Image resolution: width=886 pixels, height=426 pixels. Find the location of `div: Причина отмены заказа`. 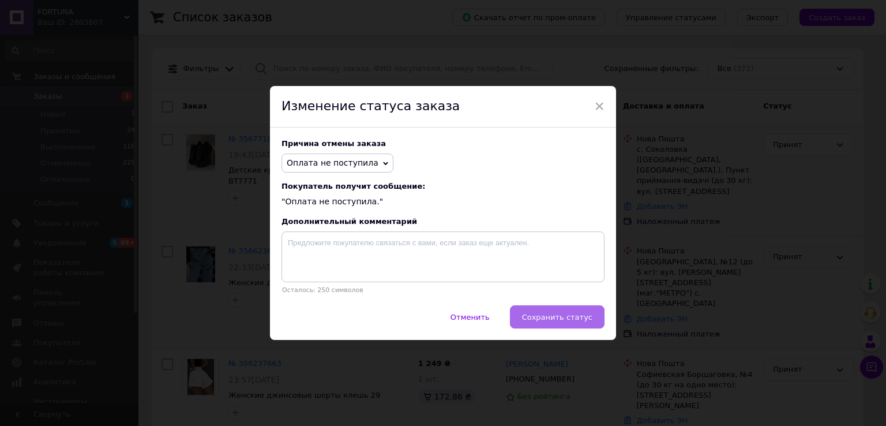

div: Причина отмены заказа is located at coordinates (443, 143).